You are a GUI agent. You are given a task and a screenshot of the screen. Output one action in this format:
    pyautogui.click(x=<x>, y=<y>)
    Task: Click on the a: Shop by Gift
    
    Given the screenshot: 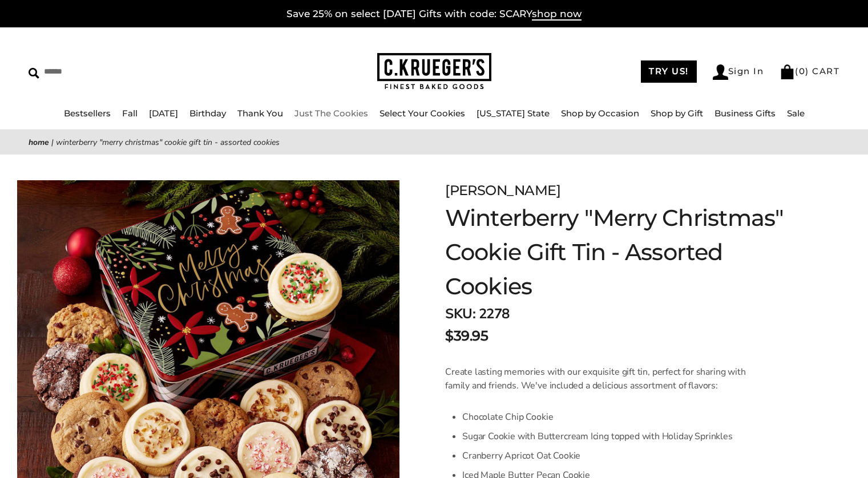 What is the action you would take?
    pyautogui.click(x=677, y=113)
    